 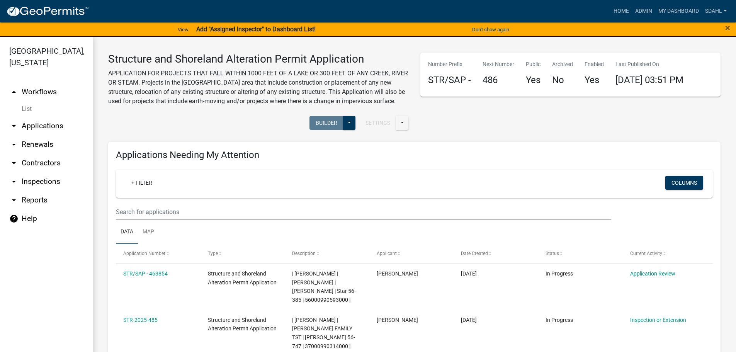 What do you see at coordinates (653, 274) in the screenshot?
I see `a: Application Review` at bounding box center [653, 274].